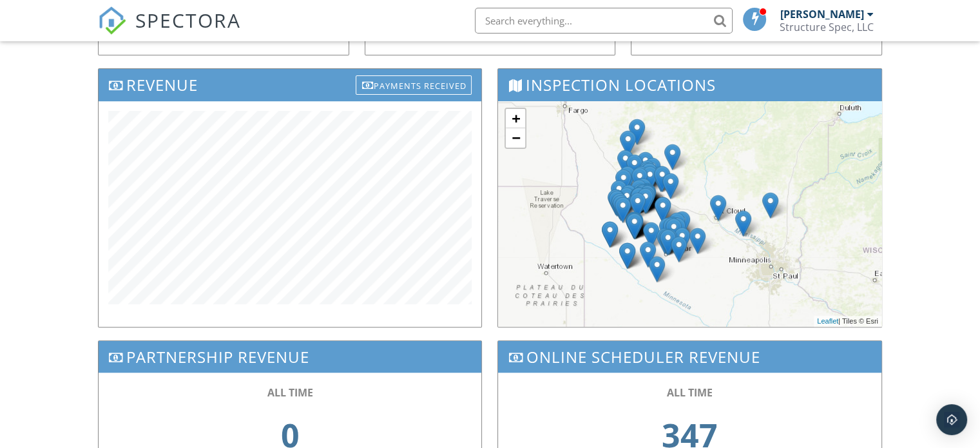 The width and height of the screenshot is (980, 448). What do you see at coordinates (604, 21) in the screenshot?
I see `input: Search everything...` at bounding box center [604, 21].